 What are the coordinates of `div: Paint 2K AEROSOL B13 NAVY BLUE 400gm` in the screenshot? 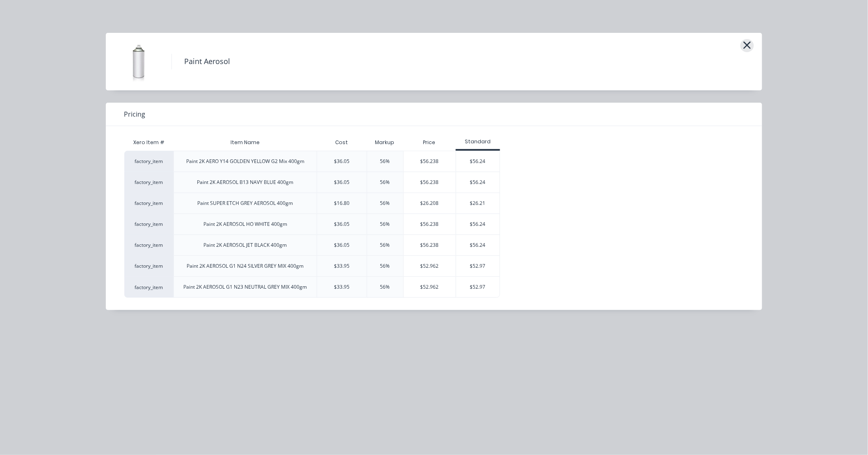 It's located at (245, 183).